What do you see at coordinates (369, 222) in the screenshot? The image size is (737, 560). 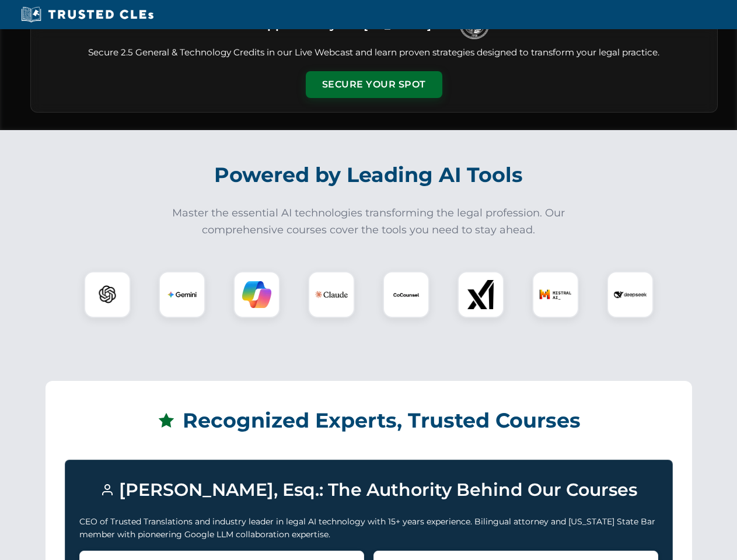 I see `p: Master the essential AI technologies transforming the legal profession. Our comprehensive courses...` at bounding box center [369, 222].